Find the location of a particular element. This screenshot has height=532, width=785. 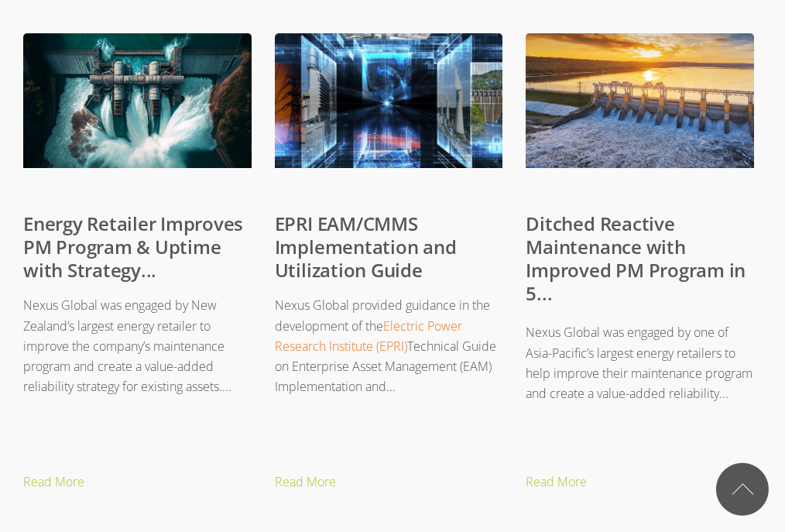

p: Nexus Global provided guidance in the development of the Technical Guide on Enterprise Asset Mana... is located at coordinates (389, 345).